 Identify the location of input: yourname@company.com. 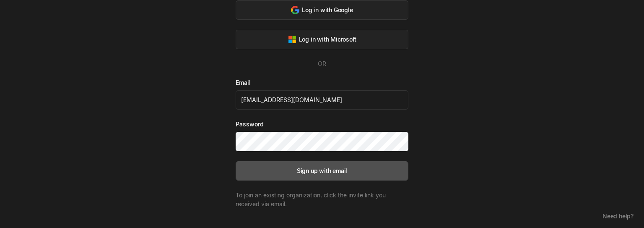
(322, 100).